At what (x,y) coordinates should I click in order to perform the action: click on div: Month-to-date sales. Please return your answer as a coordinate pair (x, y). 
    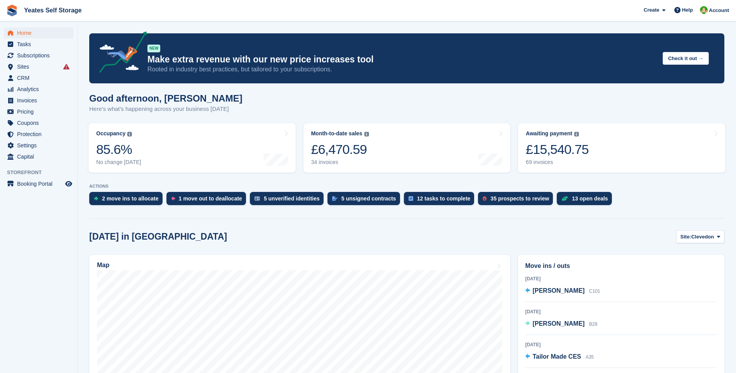
    Looking at the image, I should click on (337, 133).